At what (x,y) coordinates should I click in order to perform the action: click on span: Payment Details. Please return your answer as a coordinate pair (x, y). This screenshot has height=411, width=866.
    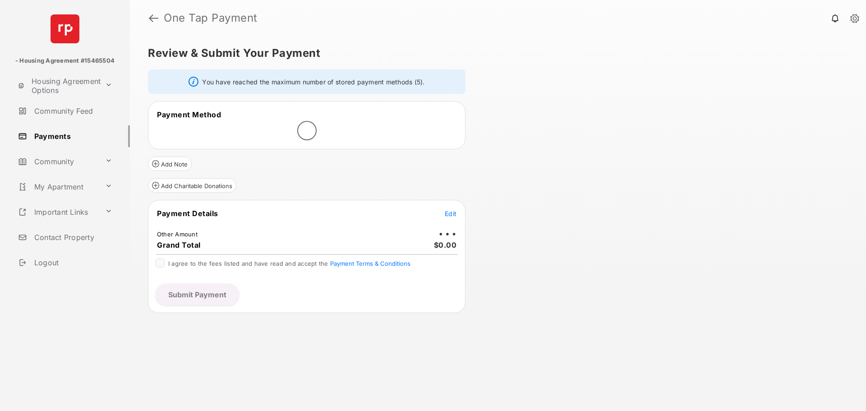
    Looking at the image, I should click on (188, 213).